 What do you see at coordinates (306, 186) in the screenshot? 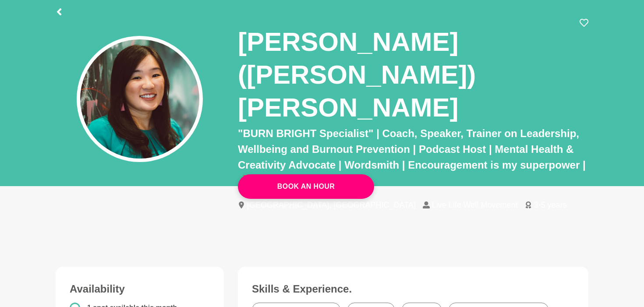
I see `a: Book An Hour` at bounding box center [306, 186].